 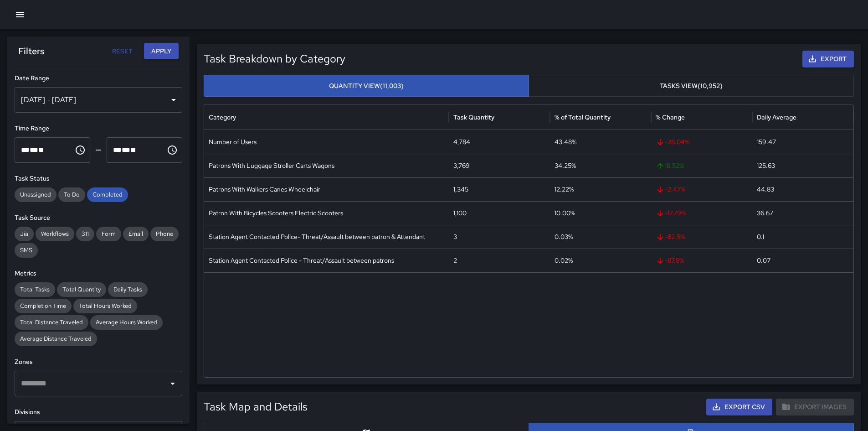 What do you see at coordinates (326, 237) in the screenshot?
I see `div: Station Agent Contacted Police- Threat/Assault between patron & Attendant` at bounding box center [326, 237].